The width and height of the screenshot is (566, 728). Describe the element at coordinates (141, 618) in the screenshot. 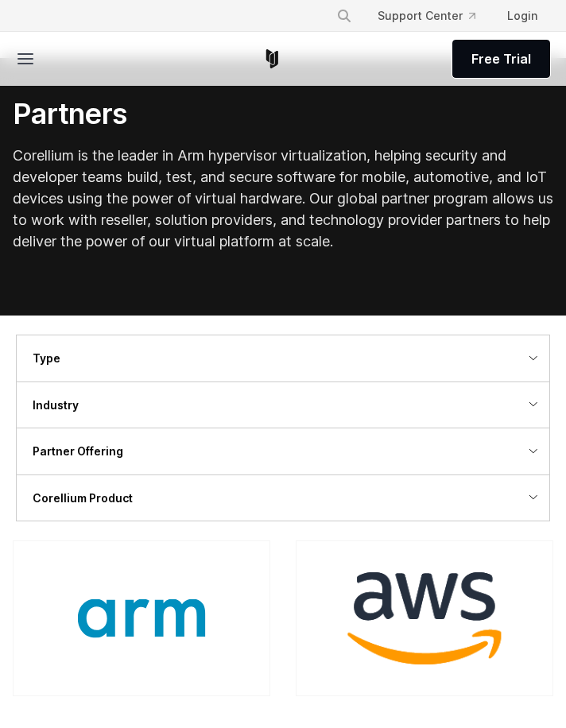

I see `img: ARM` at that location.